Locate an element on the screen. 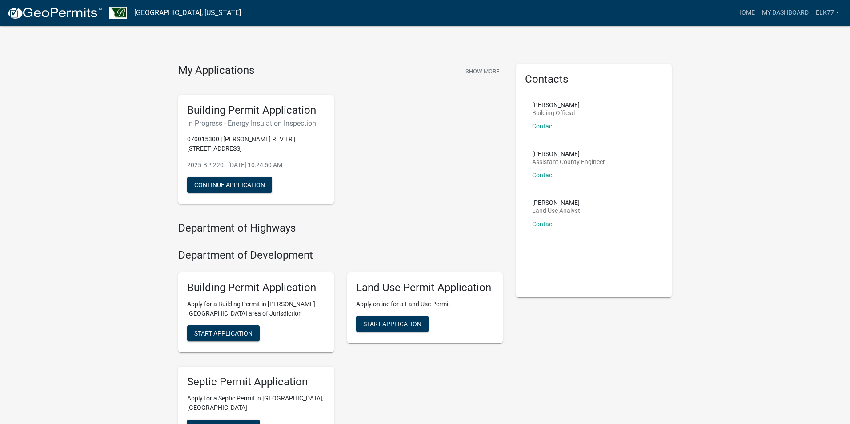 The image size is (850, 424). img: Benton County, Minnesota is located at coordinates (118, 12).